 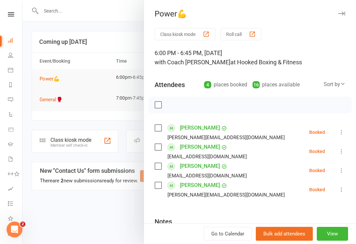 I want to click on a: What's New, so click(x=15, y=219).